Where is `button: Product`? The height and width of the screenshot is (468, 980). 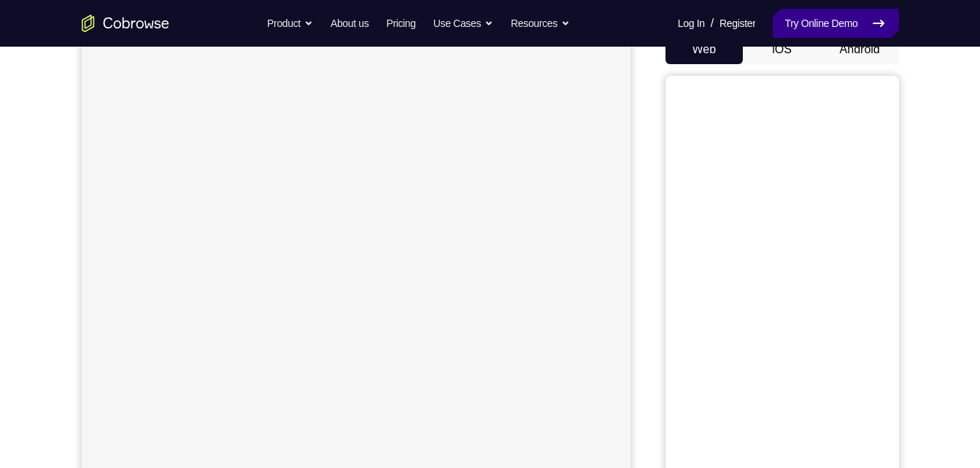
button: Product is located at coordinates (290, 24).